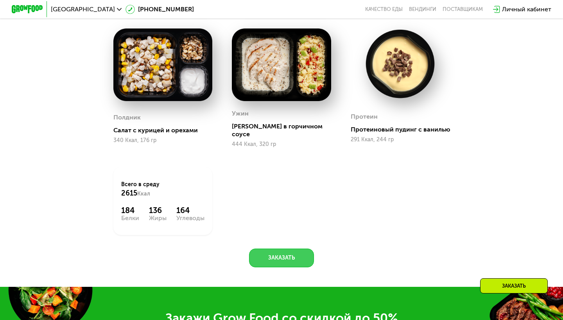 This screenshot has height=320, width=563. What do you see at coordinates (129, 193) in the screenshot?
I see `span: 2615` at bounding box center [129, 193].